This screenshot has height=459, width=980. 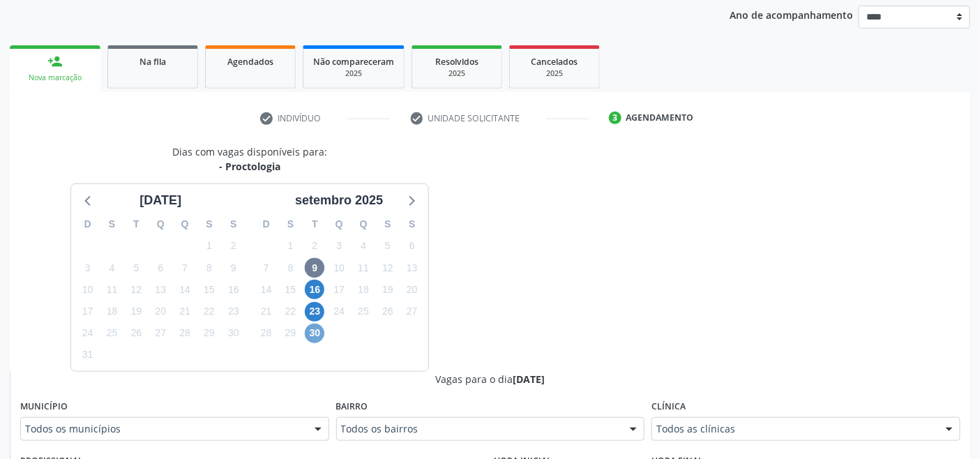 I want to click on span: sábado, 20 de setembro de 2025, so click(x=412, y=289).